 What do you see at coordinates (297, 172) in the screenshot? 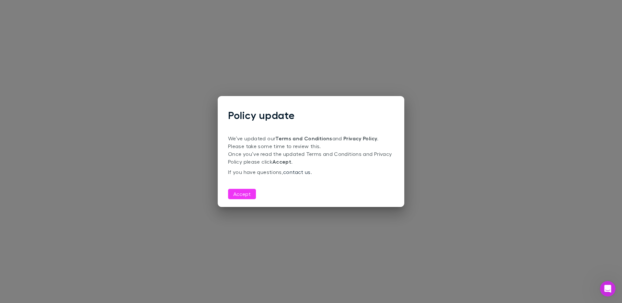
I see `a: contact us` at bounding box center [297, 172].